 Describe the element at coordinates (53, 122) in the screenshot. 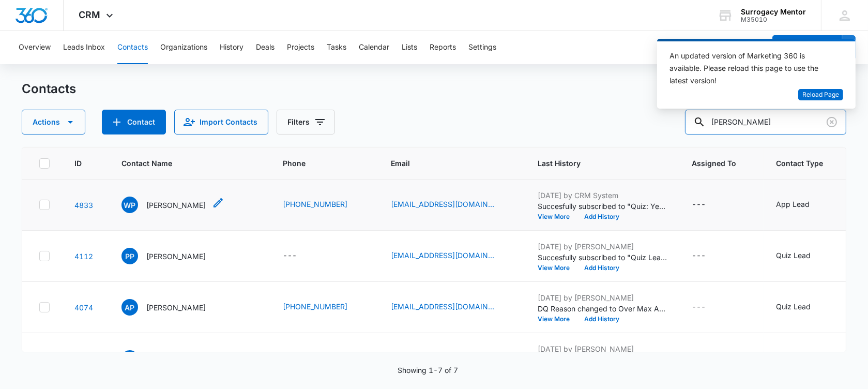

I see `button: Actions` at that location.